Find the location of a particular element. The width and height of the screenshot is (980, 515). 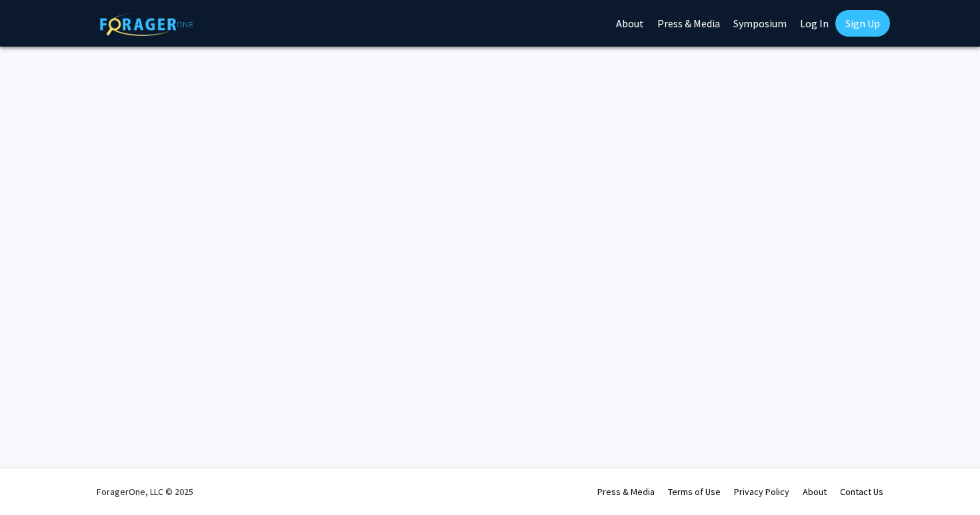

a: Sign Up is located at coordinates (862, 24).